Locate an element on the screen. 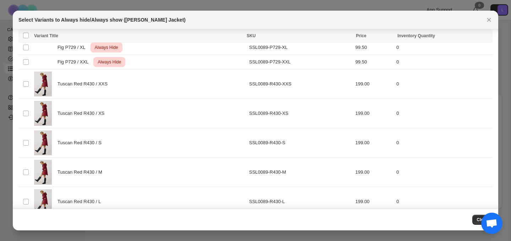 This screenshot has width=511, height=241. td: SSL0089-R430-XS is located at coordinates (300, 114).